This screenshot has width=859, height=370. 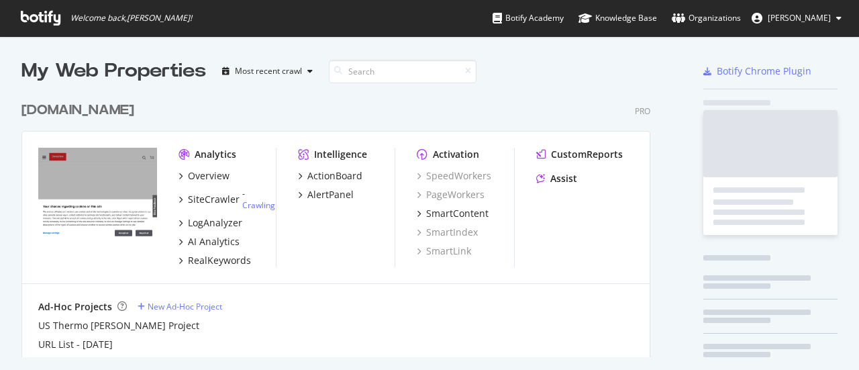 I want to click on a: Botify Chrome Plugin, so click(x=757, y=71).